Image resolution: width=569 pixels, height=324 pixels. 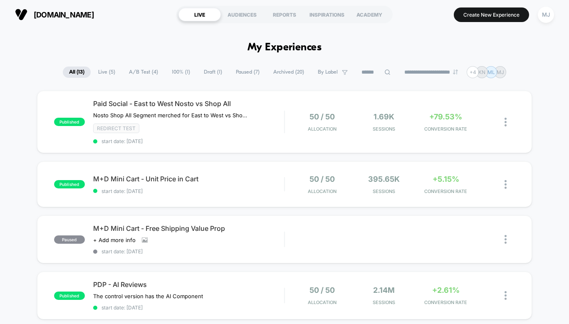 I want to click on img: end, so click(x=455, y=72).